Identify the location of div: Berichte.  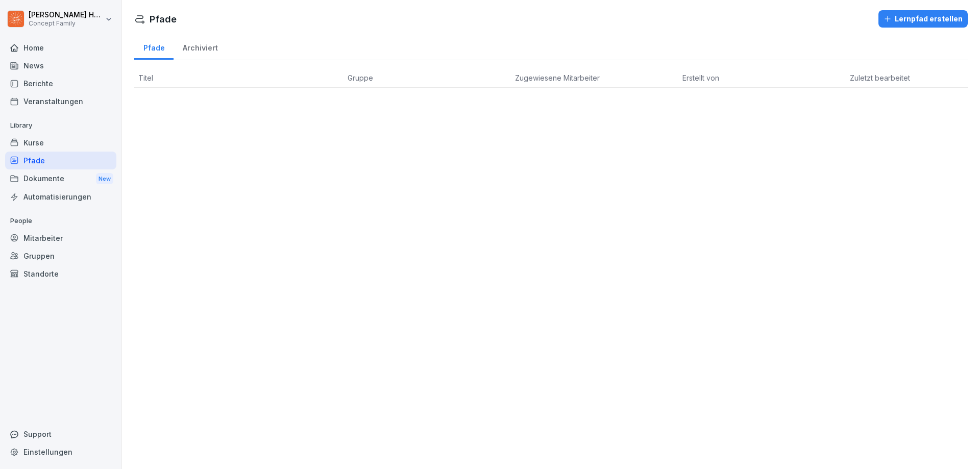
(61, 83).